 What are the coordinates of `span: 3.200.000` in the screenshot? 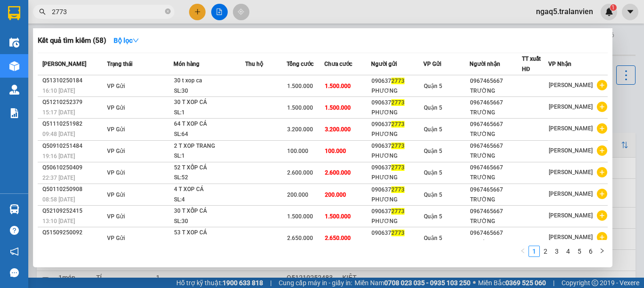 It's located at (337, 129).